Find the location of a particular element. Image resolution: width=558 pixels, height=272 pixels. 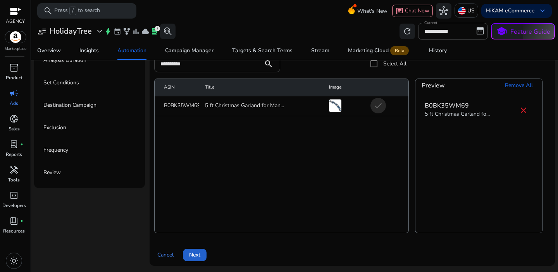

span: light_mode is located at coordinates (14, 261).